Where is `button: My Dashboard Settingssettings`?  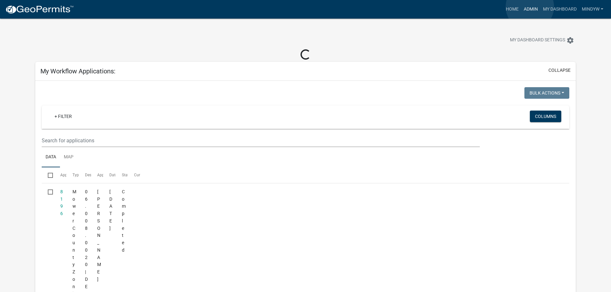 button: My Dashboard Settingssettings is located at coordinates (542, 40).